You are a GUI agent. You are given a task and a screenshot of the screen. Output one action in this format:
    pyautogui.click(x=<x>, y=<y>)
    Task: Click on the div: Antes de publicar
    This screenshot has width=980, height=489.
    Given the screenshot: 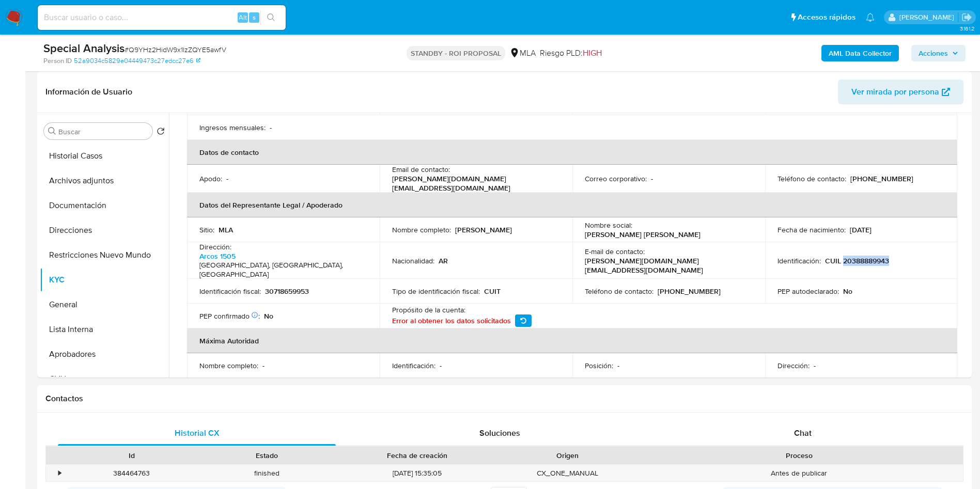 What is the action you would take?
    pyautogui.click(x=799, y=473)
    